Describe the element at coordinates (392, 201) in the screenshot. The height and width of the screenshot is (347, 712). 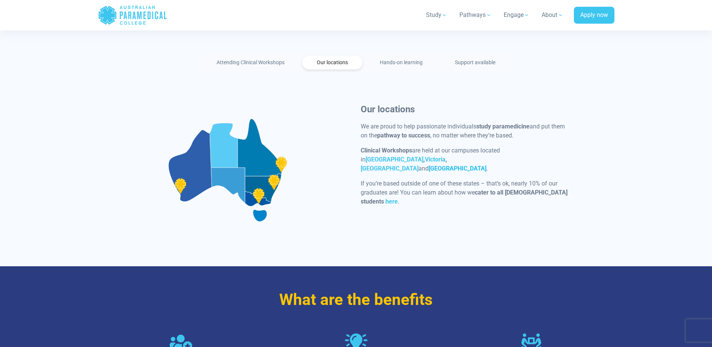
I see `a: here` at that location.